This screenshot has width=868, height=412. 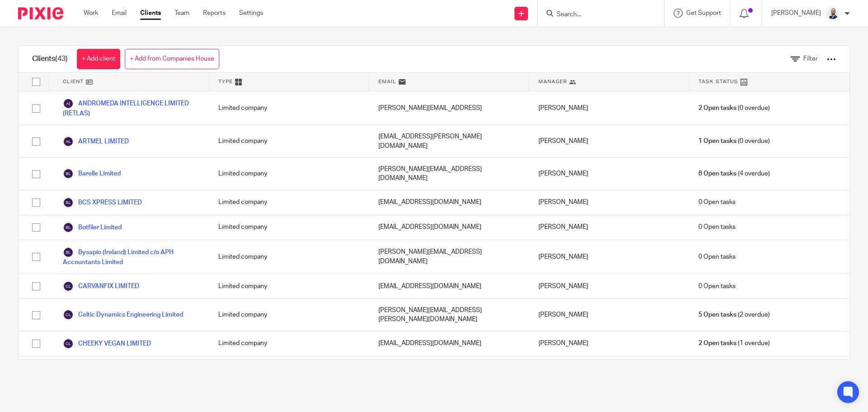 What do you see at coordinates (734, 173) in the screenshot?
I see `span: (4 overdue)` at bounding box center [734, 173].